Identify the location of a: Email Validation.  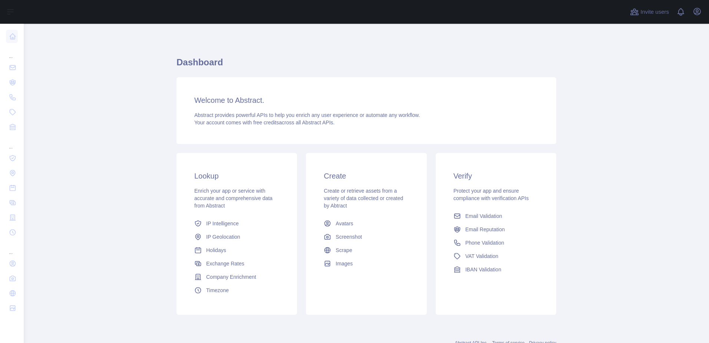
(496, 216).